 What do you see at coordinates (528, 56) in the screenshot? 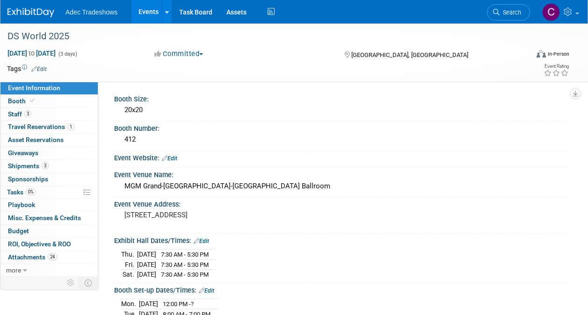
I see `div: Event Format` at bounding box center [528, 56].